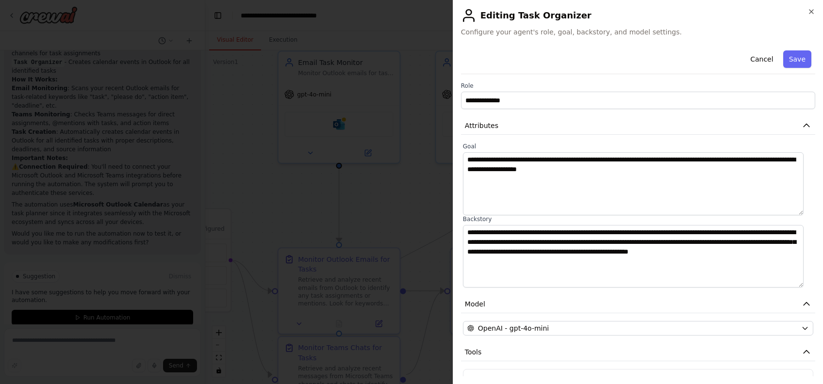  What do you see at coordinates (638, 86) in the screenshot?
I see `label: Role` at bounding box center [638, 86].